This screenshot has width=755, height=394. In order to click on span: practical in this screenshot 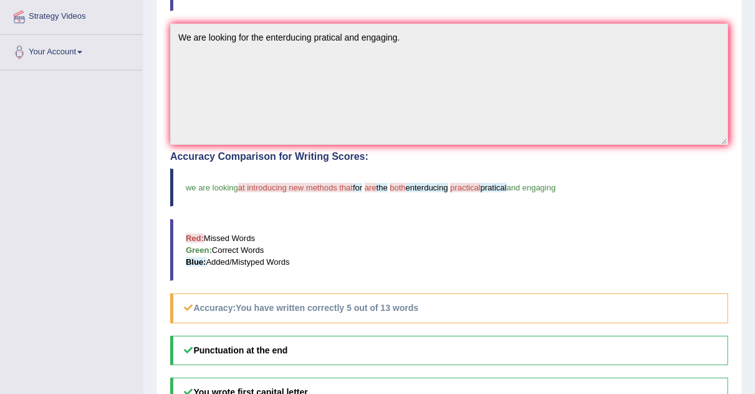, I will do `click(465, 187)`.